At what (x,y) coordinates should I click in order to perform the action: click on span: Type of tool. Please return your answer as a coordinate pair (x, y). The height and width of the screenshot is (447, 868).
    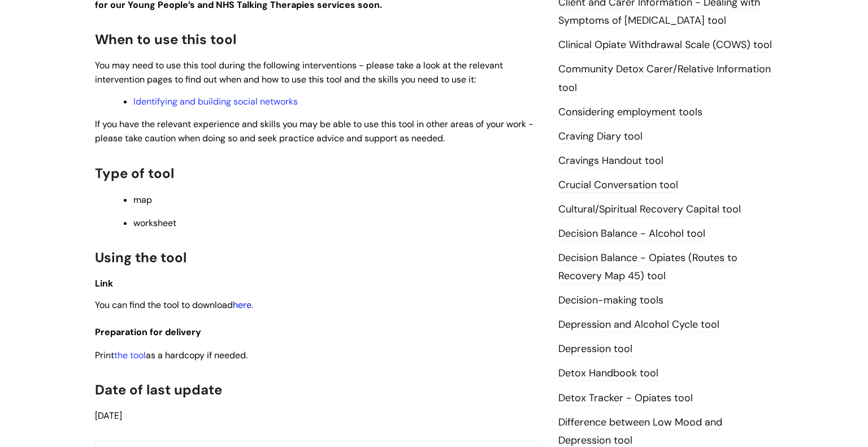
    Looking at the image, I should click on (135, 173).